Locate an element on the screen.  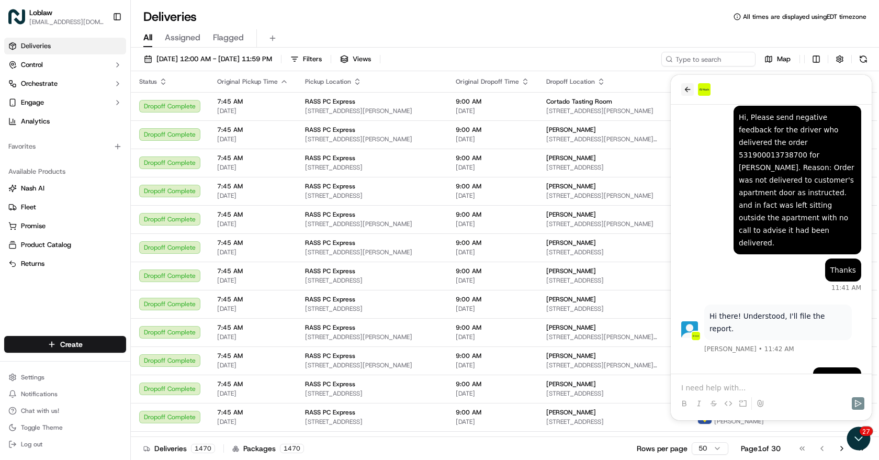
button: Control is located at coordinates (65, 65).